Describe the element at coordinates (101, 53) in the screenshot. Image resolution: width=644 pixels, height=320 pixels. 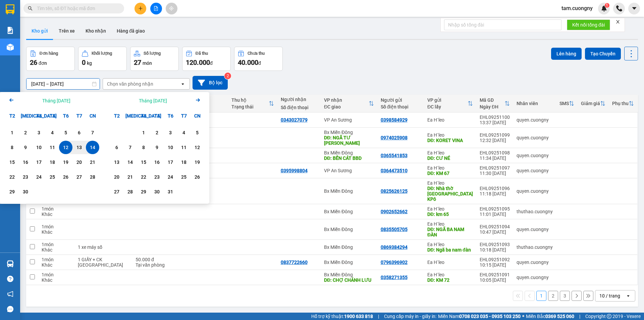
I see `div: Khối lượng` at that location.